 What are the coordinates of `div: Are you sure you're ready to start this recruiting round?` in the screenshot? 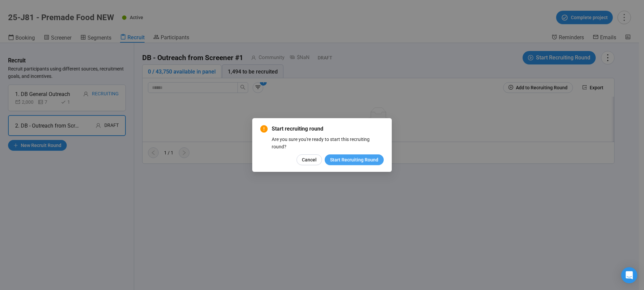 It's located at (327, 143).